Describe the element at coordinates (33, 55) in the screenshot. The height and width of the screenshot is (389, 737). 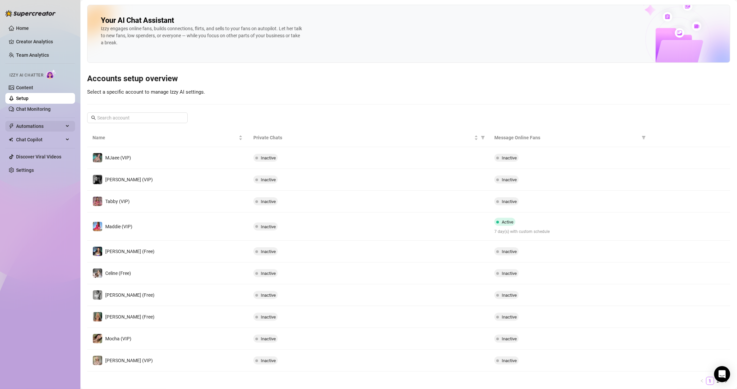
I see `a: Team Analytics` at that location.